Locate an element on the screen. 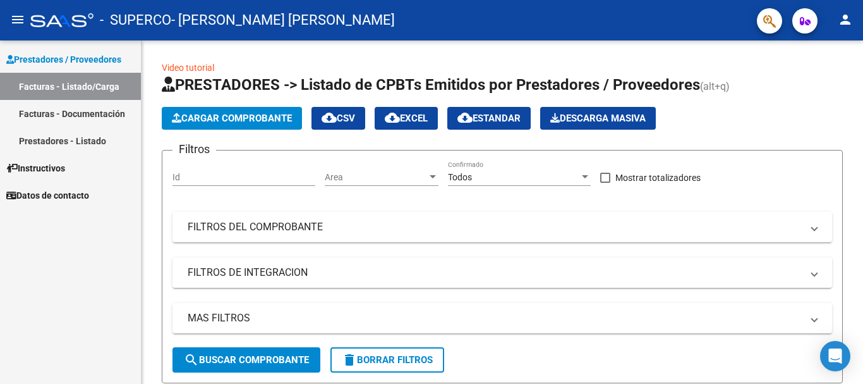 The image size is (863, 384). mat-expansion-panel-header: FILTROS DEL COMPROBANTE is located at coordinates (502, 227).